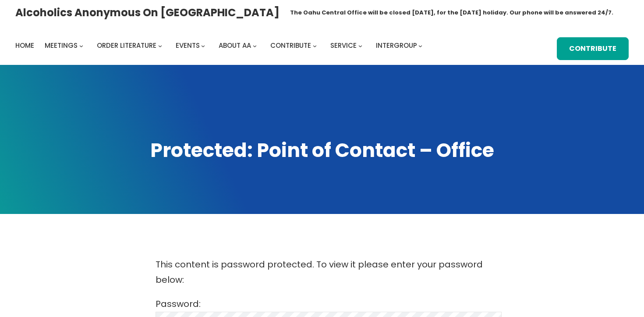 This screenshot has width=644, height=317. I want to click on span: Meetings, so click(61, 45).